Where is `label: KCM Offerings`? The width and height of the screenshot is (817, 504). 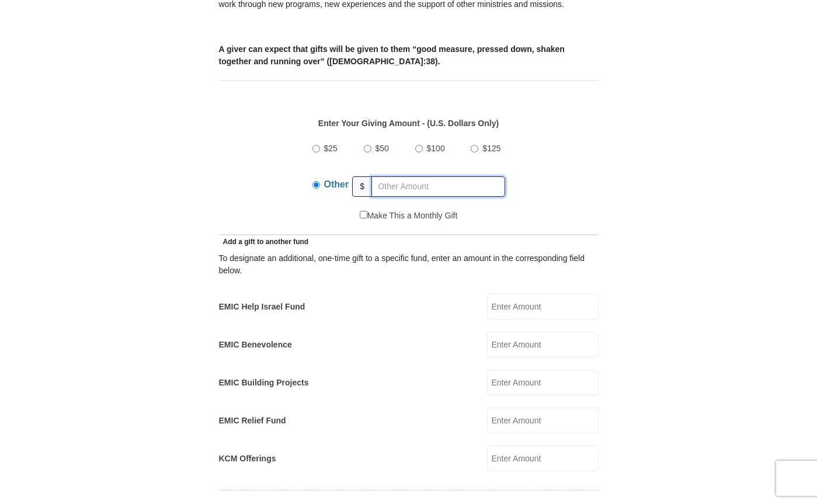
label: KCM Offerings is located at coordinates (248, 458).